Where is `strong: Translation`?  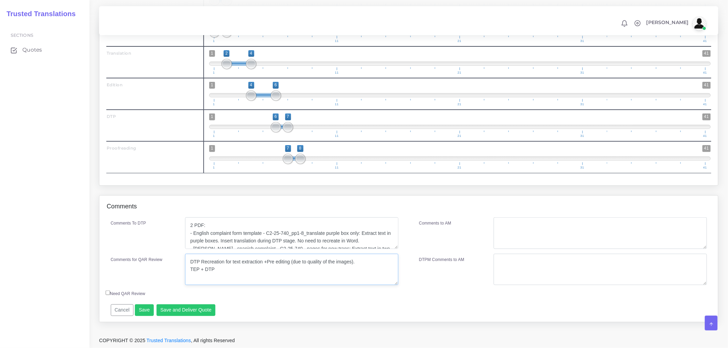
strong: Translation is located at coordinates (119, 53).